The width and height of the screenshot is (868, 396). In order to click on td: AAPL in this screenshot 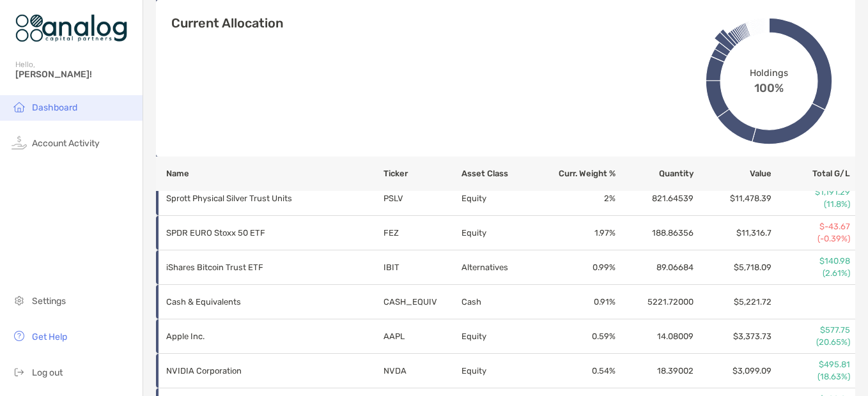, I will do `click(422, 336)`.